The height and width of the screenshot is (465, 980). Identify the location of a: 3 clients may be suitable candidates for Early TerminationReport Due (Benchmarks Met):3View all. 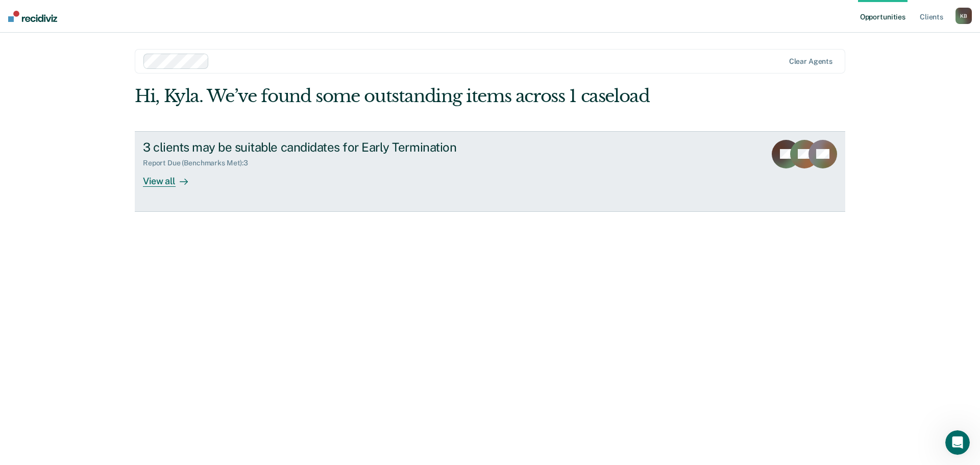
(490, 171).